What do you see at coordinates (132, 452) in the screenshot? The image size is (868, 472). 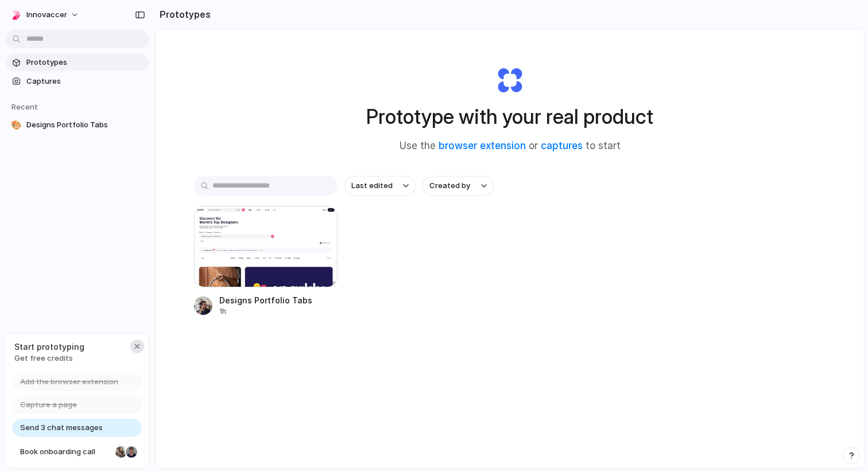 I see `div: Christian Iacullo` at bounding box center [132, 452].